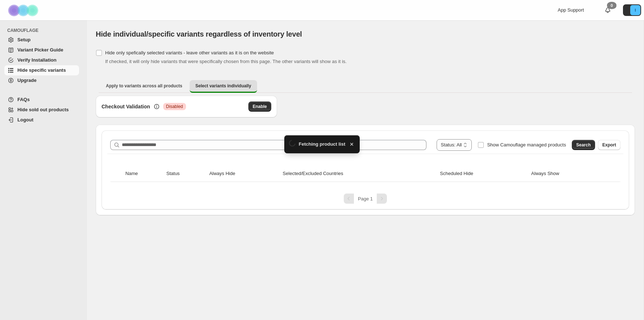 The image size is (644, 320). I want to click on th: Name, so click(144, 173).